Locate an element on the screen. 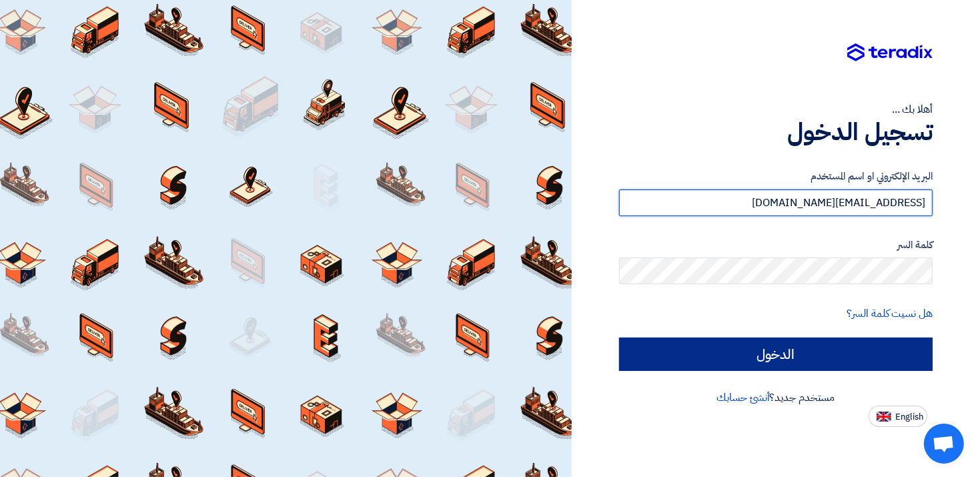 Image resolution: width=980 pixels, height=477 pixels. label: البريد الإلكتروني او اسم المستخدم is located at coordinates (776, 176).